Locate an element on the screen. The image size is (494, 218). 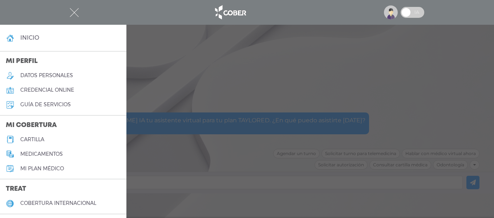
h5: credencial online is located at coordinates (47, 90).